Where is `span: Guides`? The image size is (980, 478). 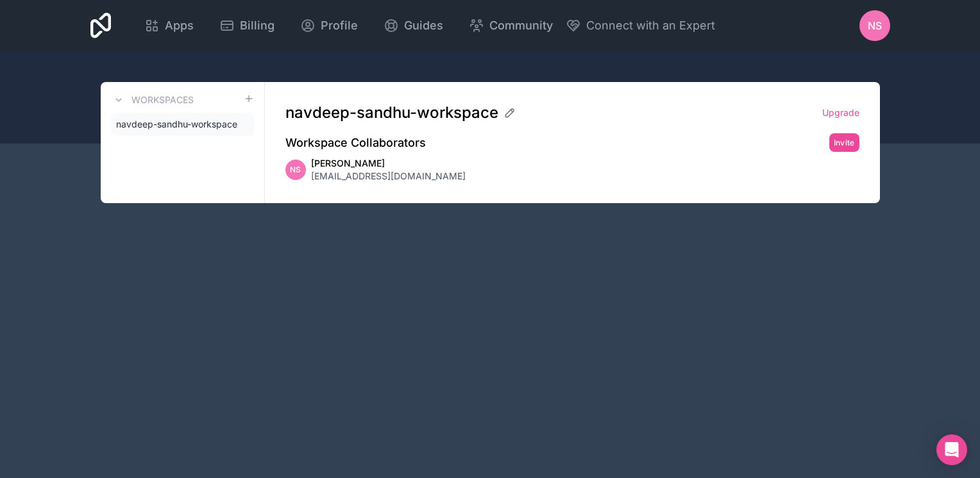 span: Guides is located at coordinates (423, 26).